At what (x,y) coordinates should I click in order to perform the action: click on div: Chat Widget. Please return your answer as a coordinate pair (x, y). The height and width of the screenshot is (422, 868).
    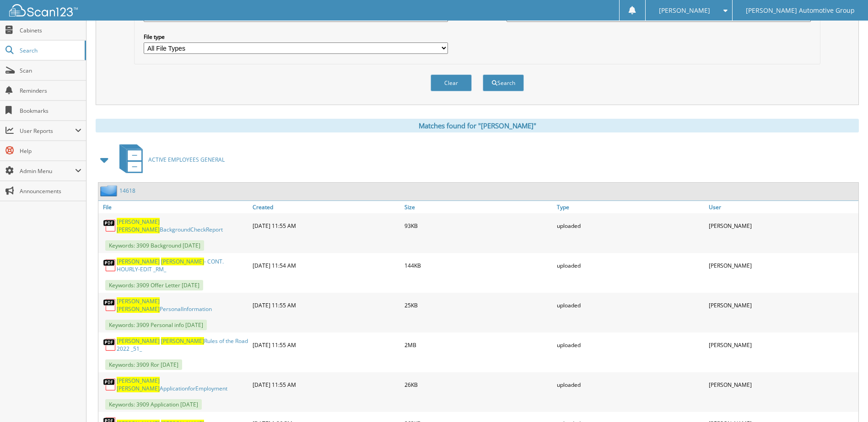
    Looking at the image, I should click on (845, 400).